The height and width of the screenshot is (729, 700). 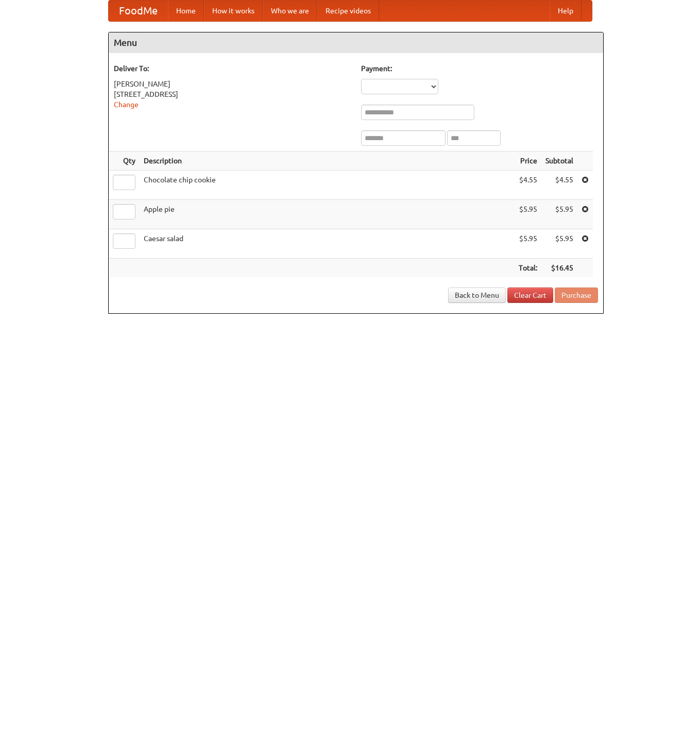 I want to click on th: Description, so click(x=327, y=161).